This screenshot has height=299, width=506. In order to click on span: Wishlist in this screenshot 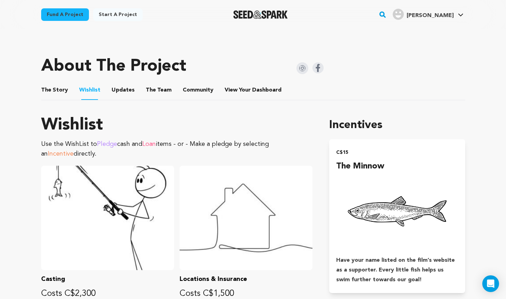, I will do `click(90, 90)`.